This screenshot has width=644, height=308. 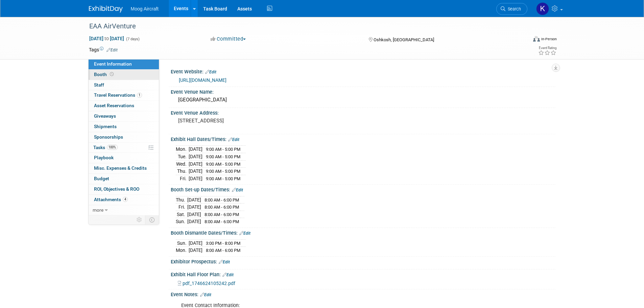 I want to click on span: Event Information, so click(x=113, y=64).